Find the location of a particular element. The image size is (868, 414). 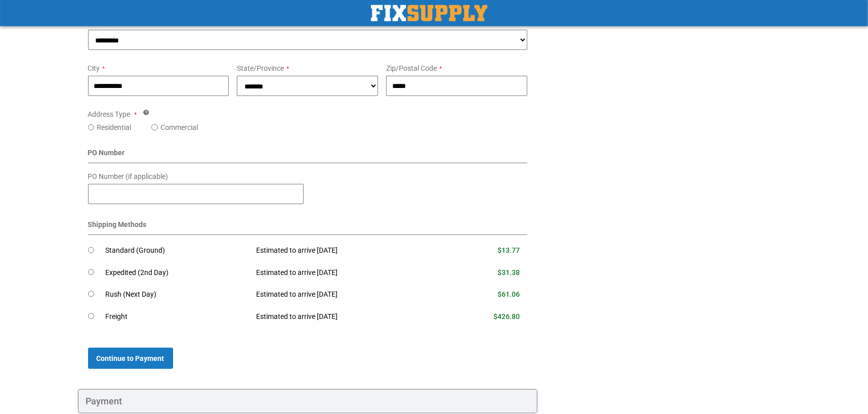

div: Shipping Methods is located at coordinates (308, 227).